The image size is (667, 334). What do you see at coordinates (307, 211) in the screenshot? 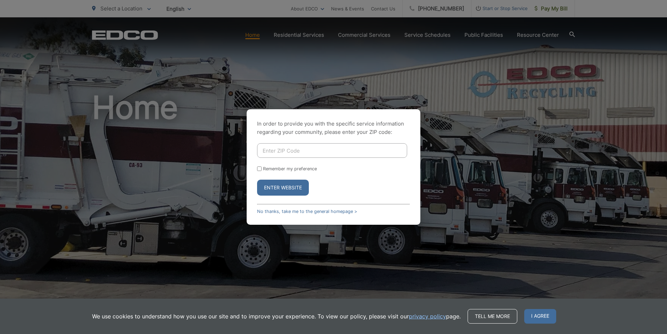
I see `a: No thanks, take me to the general homepage >` at bounding box center [307, 211].